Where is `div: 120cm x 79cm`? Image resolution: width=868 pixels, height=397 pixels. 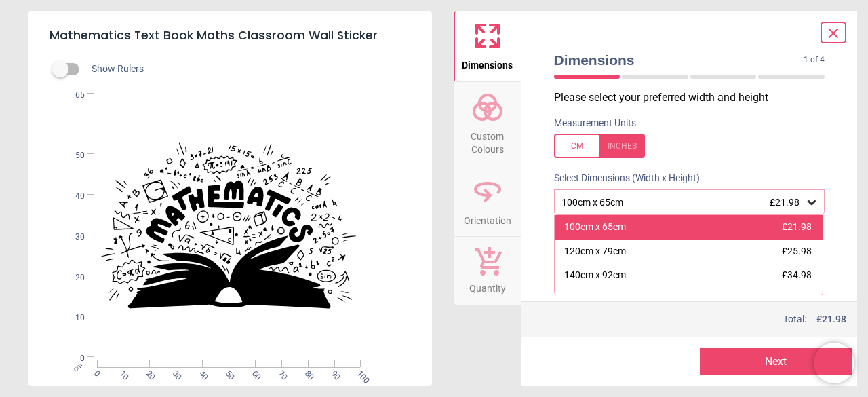 div: 120cm x 79cm is located at coordinates (595, 252).